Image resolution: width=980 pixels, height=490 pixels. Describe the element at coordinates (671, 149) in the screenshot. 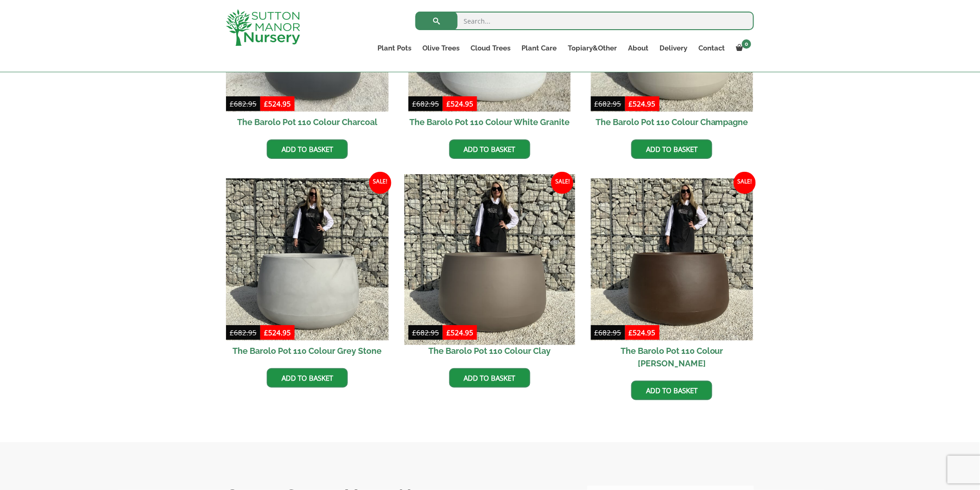

I see `a: Add to basket: “The Barolo Pot 110 Colour Champagne”` at that location.